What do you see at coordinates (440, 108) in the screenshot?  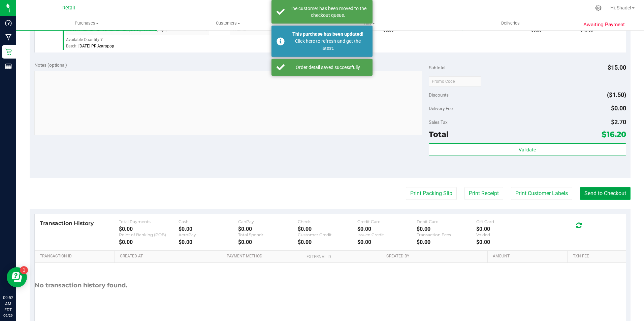 I see `span: Delivery Fee` at bounding box center [440, 108].